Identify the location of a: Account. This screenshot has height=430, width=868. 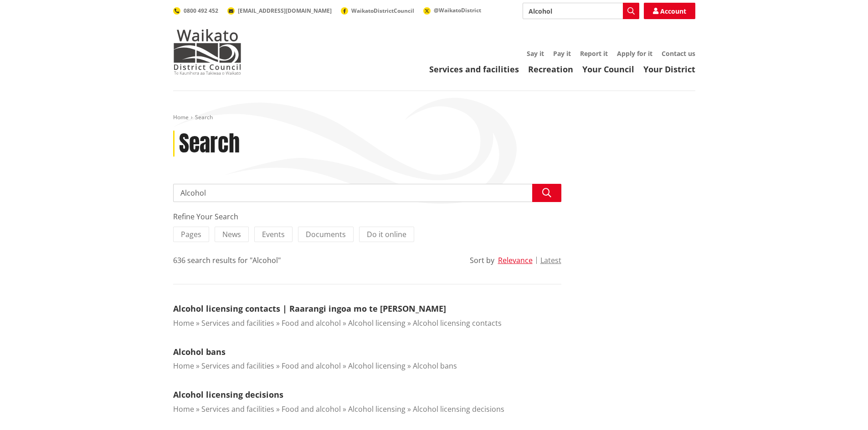
(669, 11).